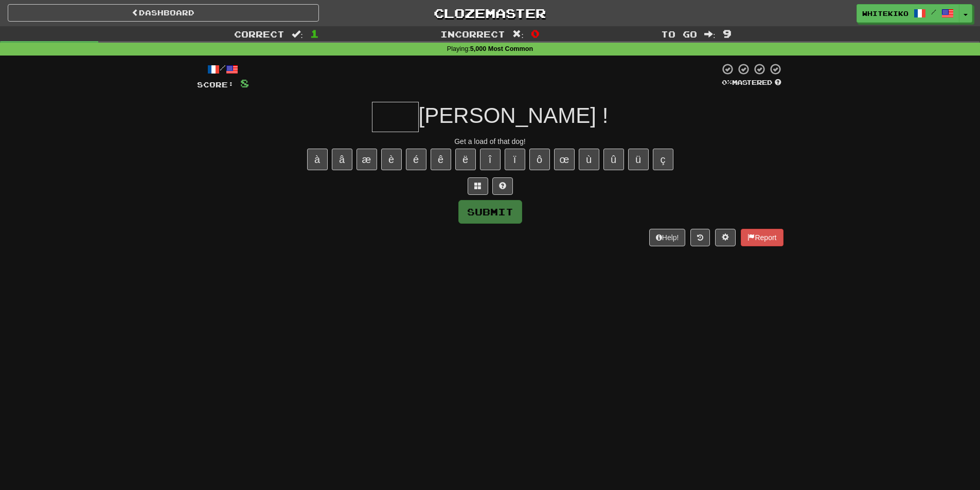 This screenshot has width=980, height=490. What do you see at coordinates (515, 159) in the screenshot?
I see `button: ï` at bounding box center [515, 159].